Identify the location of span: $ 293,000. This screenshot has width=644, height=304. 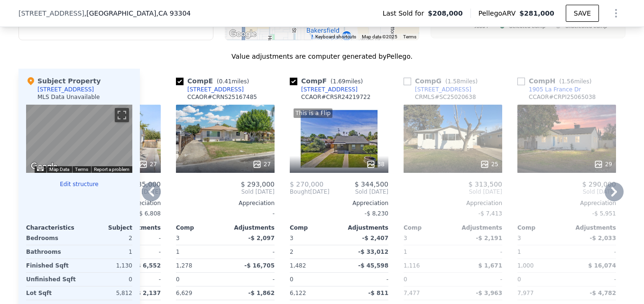
(257, 184).